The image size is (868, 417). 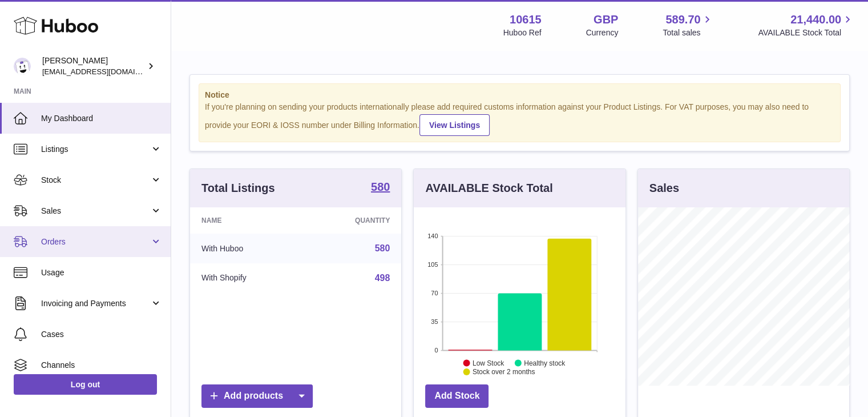 I want to click on span: Sales, so click(x=96, y=211).